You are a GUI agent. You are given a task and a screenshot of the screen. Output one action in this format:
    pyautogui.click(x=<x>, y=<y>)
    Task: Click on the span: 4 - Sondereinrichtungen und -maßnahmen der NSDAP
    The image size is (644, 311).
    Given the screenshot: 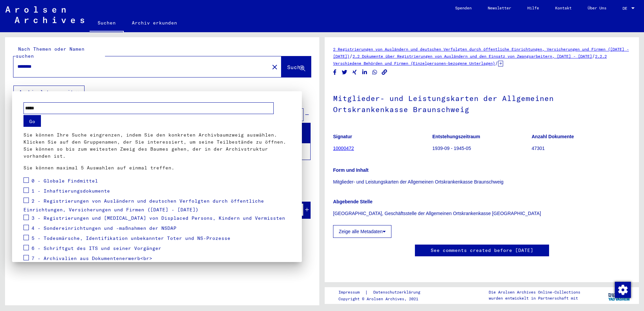 What is the action you would take?
    pyautogui.click(x=104, y=228)
    